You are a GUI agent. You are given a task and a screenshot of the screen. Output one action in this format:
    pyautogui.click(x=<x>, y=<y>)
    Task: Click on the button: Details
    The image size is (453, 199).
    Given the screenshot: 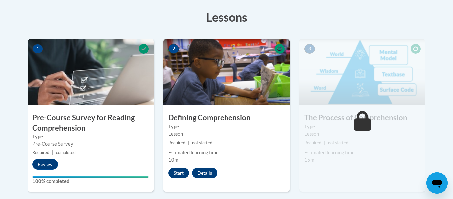 What is the action you would take?
    pyautogui.click(x=205, y=173)
    